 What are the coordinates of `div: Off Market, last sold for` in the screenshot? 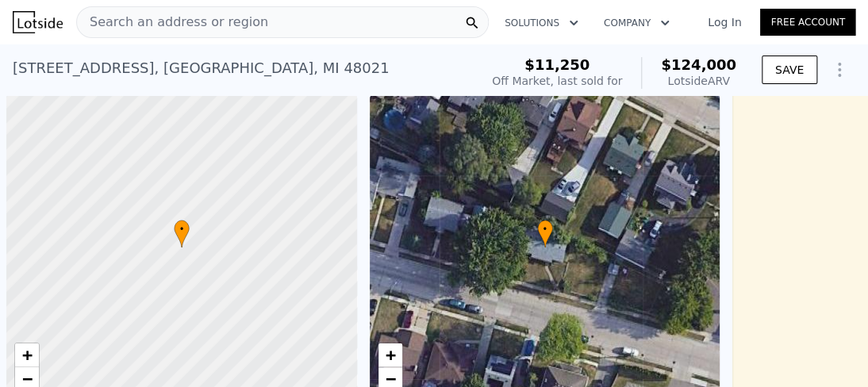 It's located at (557, 81).